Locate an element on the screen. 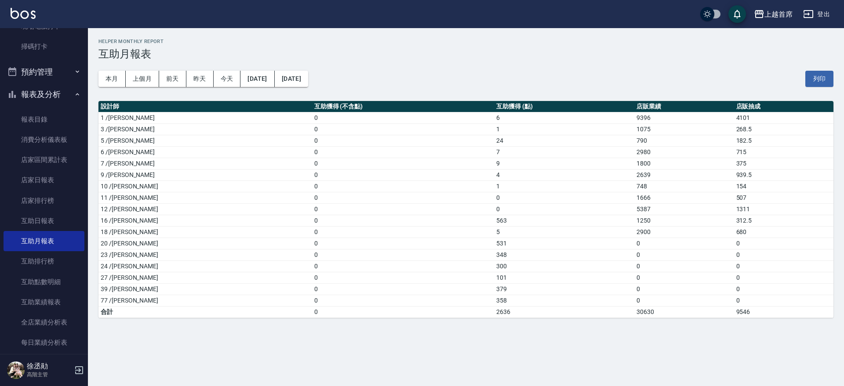  th: 店販業績 is located at coordinates (684, 107).